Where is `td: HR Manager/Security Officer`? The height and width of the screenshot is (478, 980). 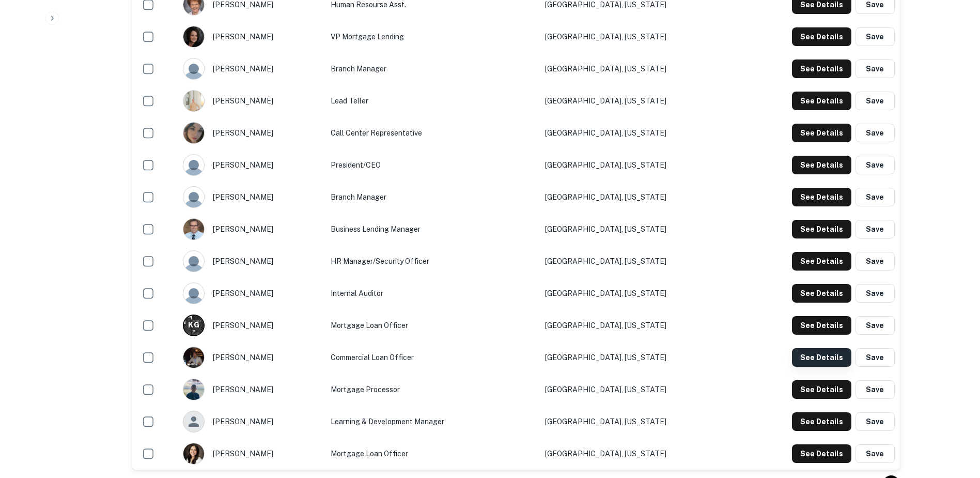 td: HR Manager/Security Officer is located at coordinates (432, 261).